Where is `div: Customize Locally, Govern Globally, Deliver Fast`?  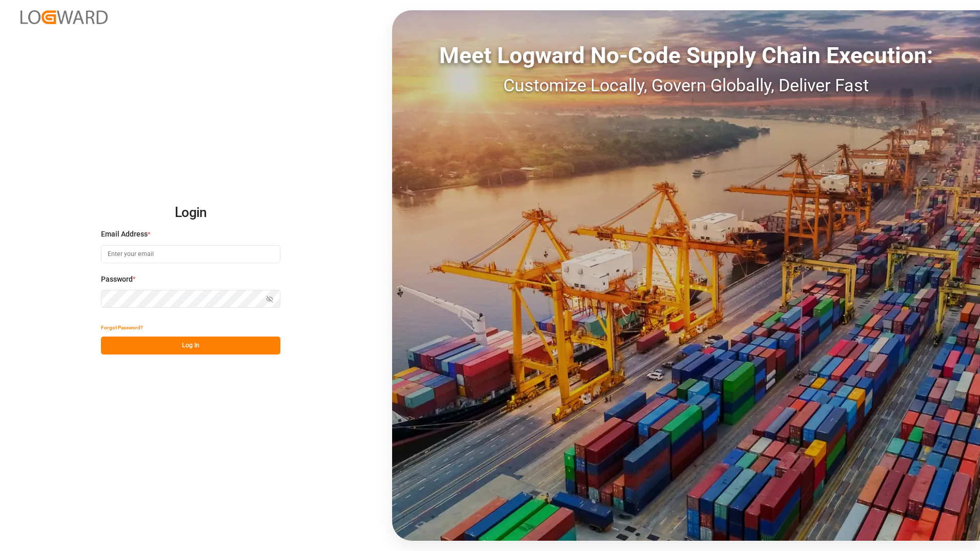
div: Customize Locally, Govern Globally, Deliver Fast is located at coordinates (686, 85).